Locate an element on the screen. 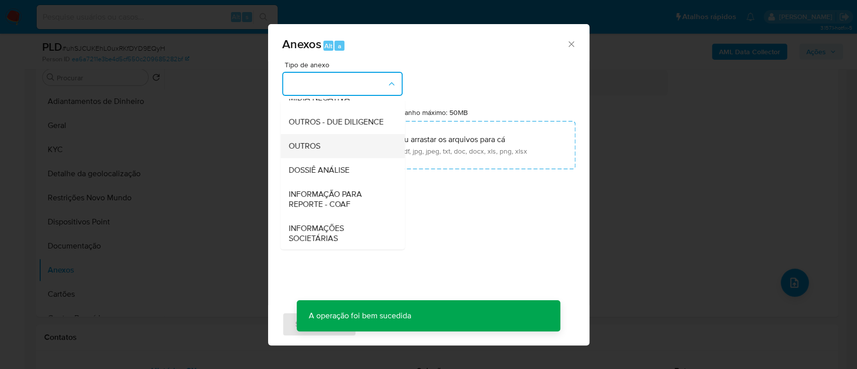  span: Alt is located at coordinates (328, 46).